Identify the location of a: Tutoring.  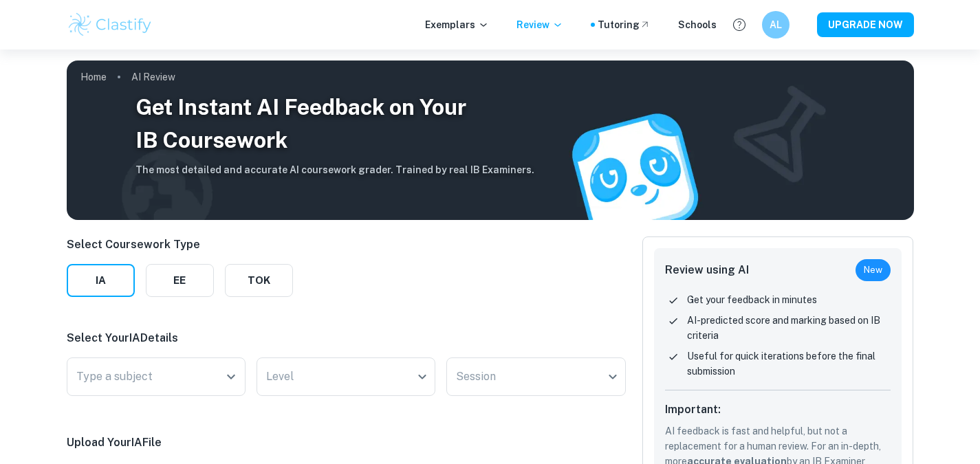
(624, 25).